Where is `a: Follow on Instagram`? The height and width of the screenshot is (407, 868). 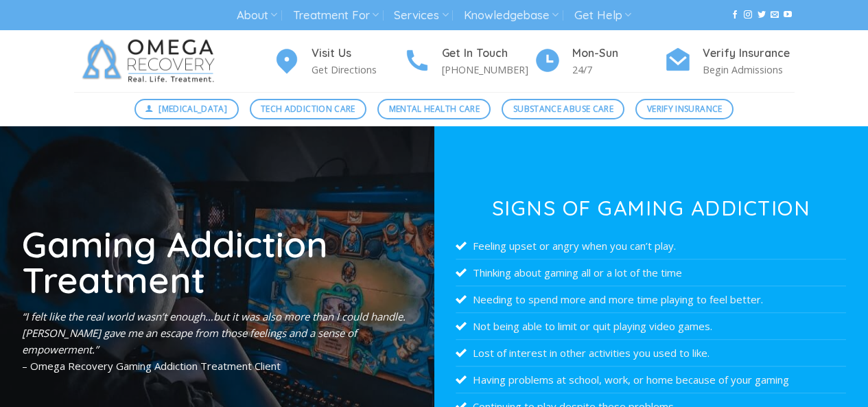 a: Follow on Instagram is located at coordinates (748, 15).